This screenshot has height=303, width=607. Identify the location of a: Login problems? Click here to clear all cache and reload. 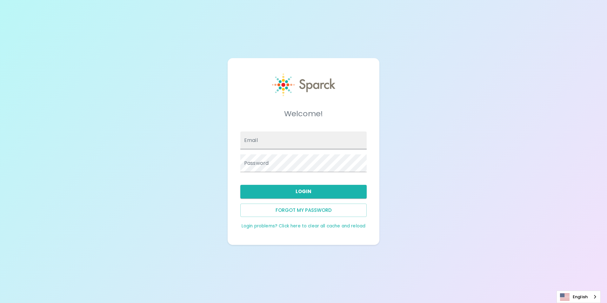
(304, 226).